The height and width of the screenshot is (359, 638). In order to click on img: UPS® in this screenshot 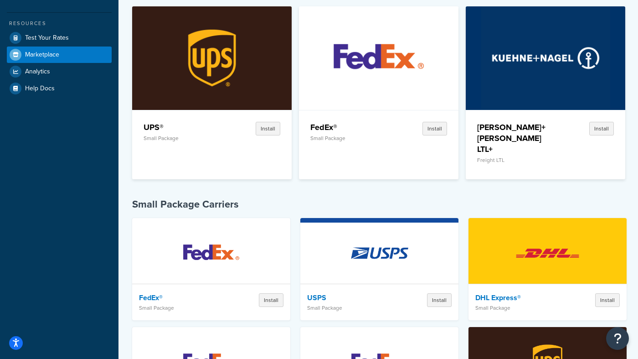, I will do `click(212, 58)`.